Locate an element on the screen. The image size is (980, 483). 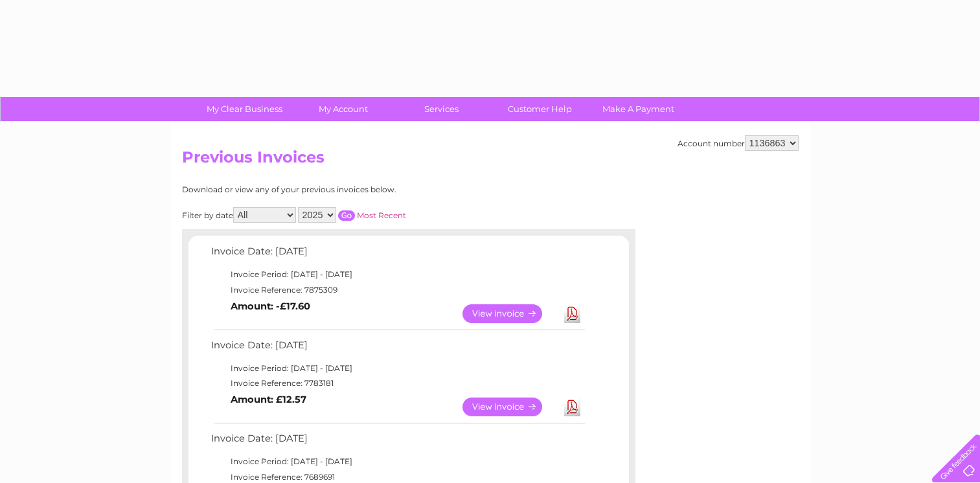
a: Most Recent is located at coordinates (382, 215).